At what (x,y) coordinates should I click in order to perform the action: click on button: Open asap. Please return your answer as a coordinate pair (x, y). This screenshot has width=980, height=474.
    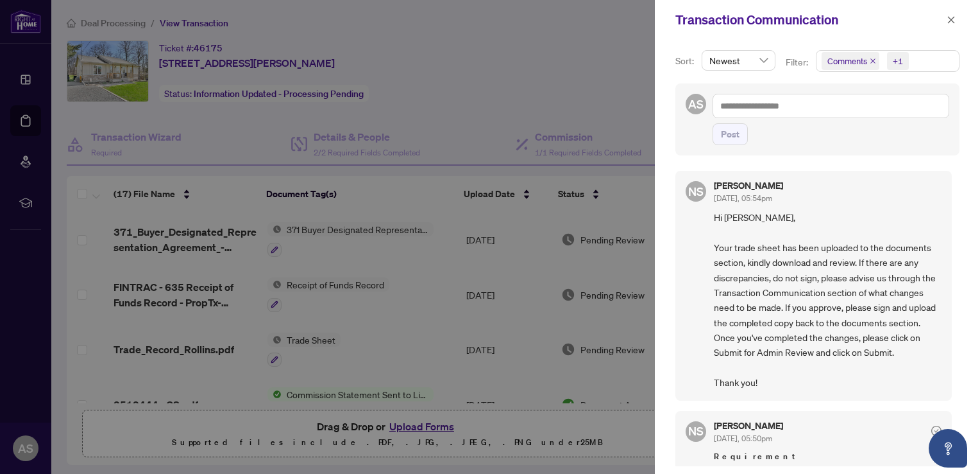
    Looking at the image, I should click on (948, 448).